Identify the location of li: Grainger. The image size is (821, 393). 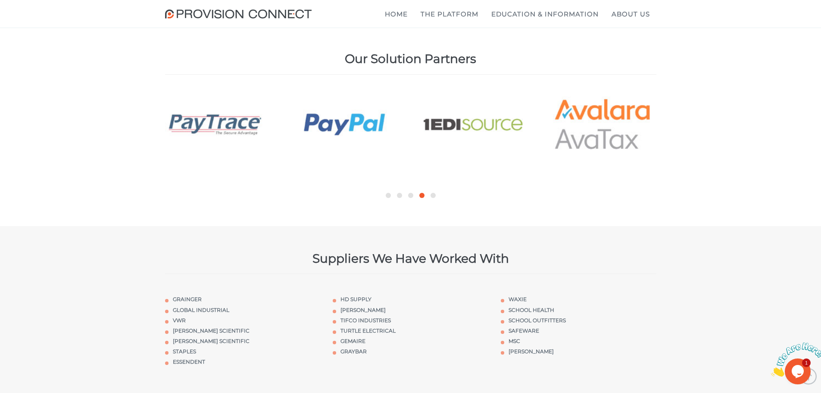
(243, 299).